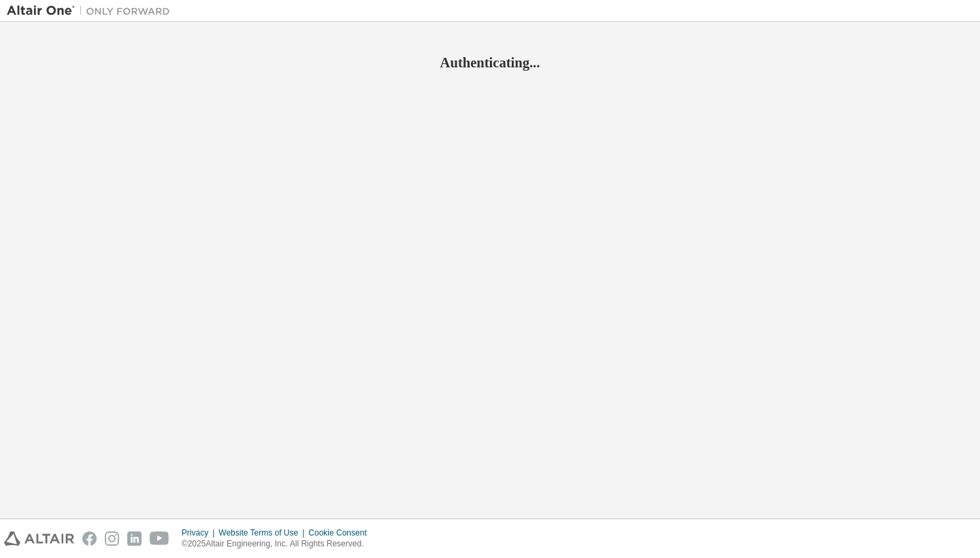  I want to click on div: Privacy, so click(200, 533).